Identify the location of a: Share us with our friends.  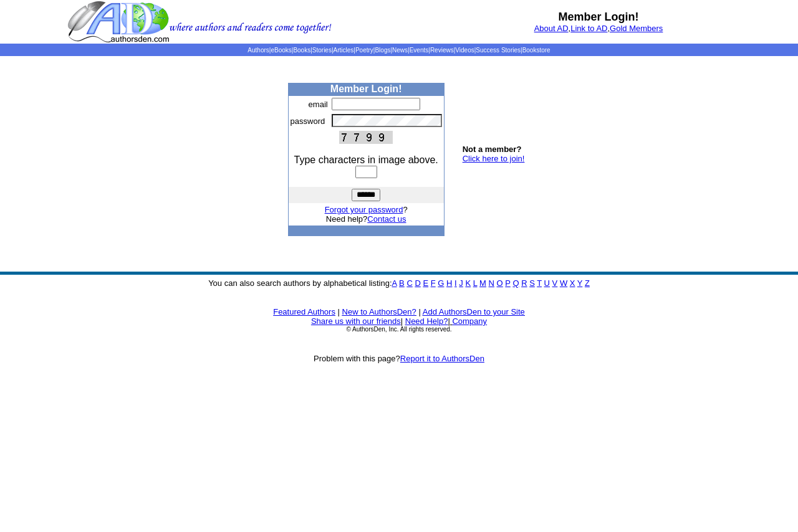
(356, 321).